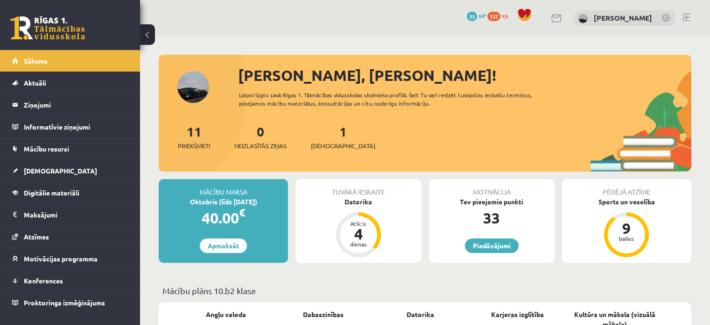 This screenshot has width=710, height=325. Describe the element at coordinates (627, 228) in the screenshot. I see `div: 9` at that location.